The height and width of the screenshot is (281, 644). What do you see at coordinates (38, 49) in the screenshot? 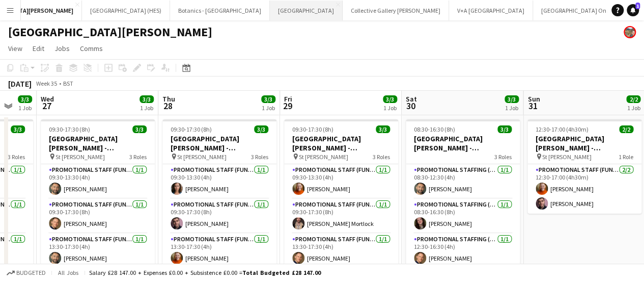
I see `a: Edit` at bounding box center [38, 49].